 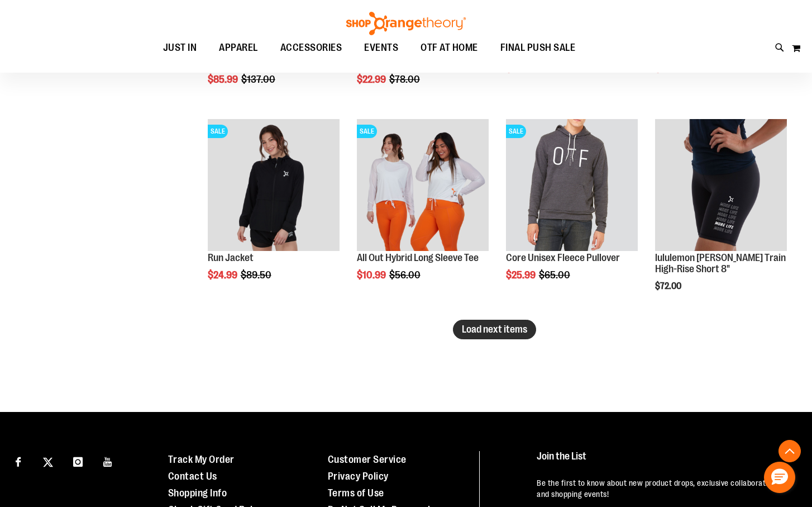 What do you see at coordinates (201, 460) in the screenshot?
I see `a: Track My Order` at bounding box center [201, 460].